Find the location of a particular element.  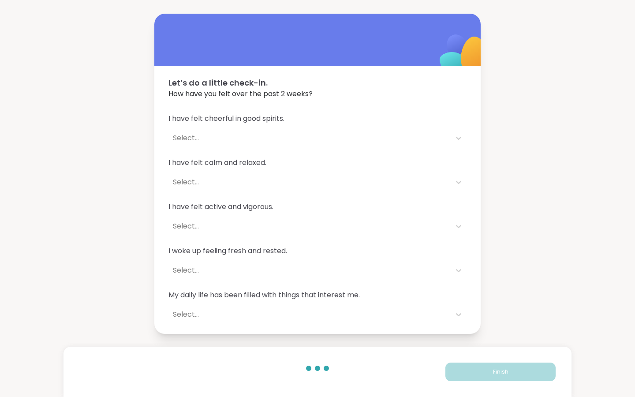

span: I have felt cheerful in good spirits. is located at coordinates (317, 119).